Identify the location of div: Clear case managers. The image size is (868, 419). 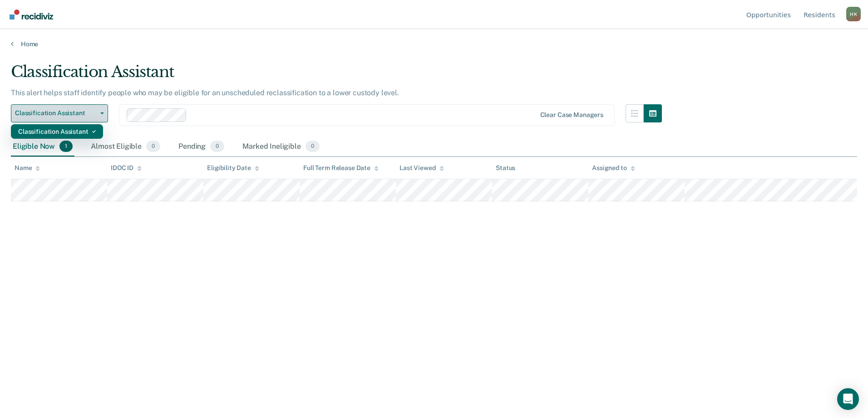
(572, 115).